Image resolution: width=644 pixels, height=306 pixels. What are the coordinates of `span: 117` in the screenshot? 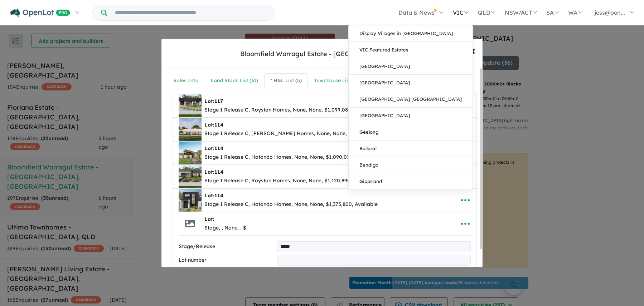 It's located at (219, 101).